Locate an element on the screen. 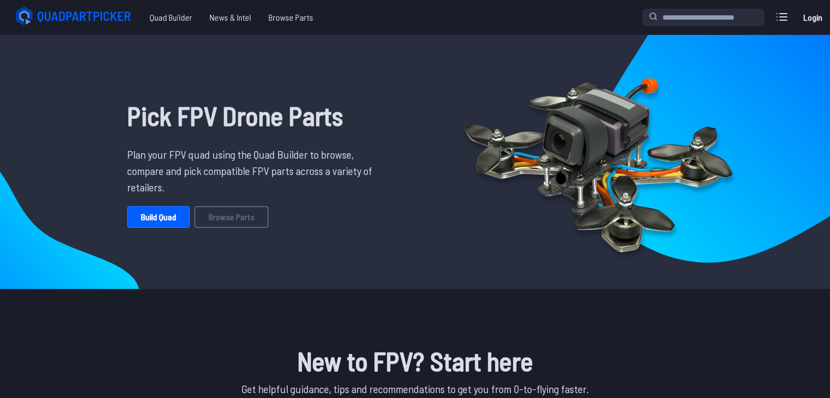  span: Browse Parts is located at coordinates (291, 17).